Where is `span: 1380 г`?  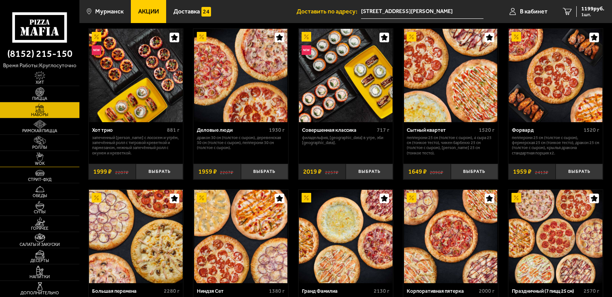 span: 1380 г is located at coordinates (277, 291).